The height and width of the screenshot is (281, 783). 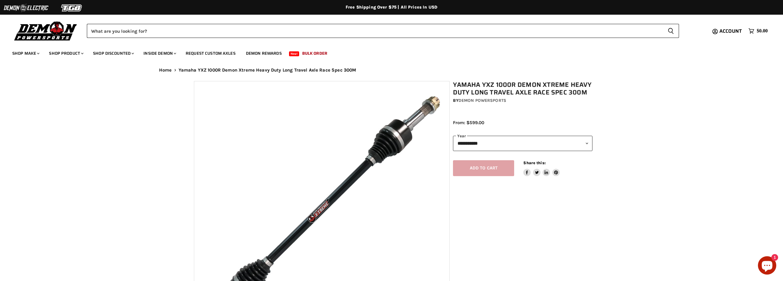 I want to click on a: Demon Powersports, so click(x=482, y=100).